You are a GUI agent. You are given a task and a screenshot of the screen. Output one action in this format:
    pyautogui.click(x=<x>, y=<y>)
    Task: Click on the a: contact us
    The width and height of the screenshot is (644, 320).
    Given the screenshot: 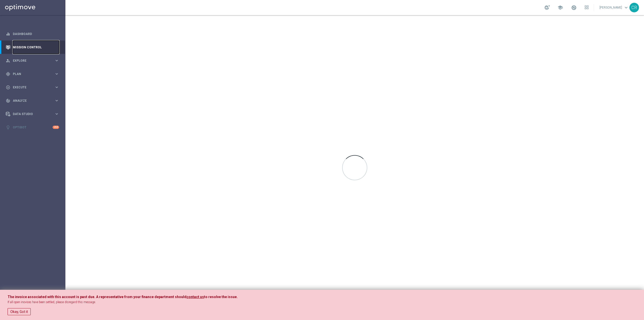 What is the action you would take?
    pyautogui.click(x=195, y=297)
    